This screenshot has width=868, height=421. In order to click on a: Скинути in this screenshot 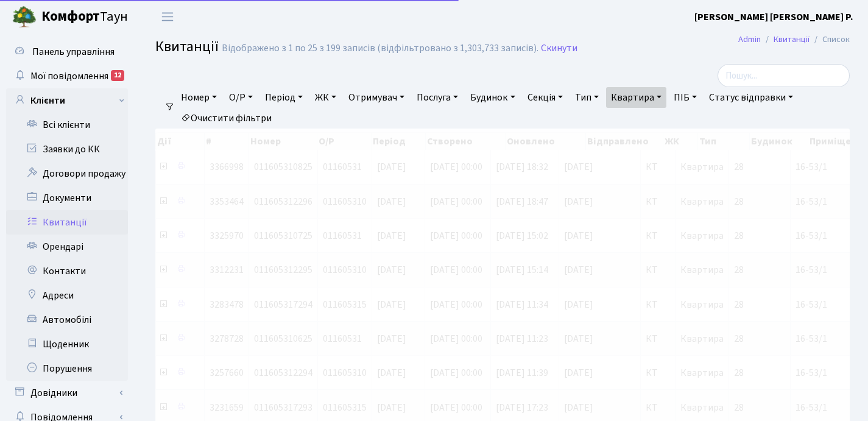, I will do `click(559, 48)`.